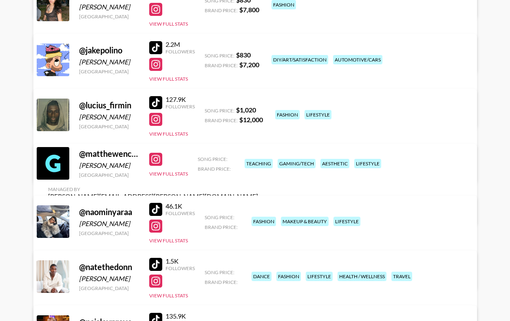 The height and width of the screenshot is (321, 510). Describe the element at coordinates (109, 212) in the screenshot. I see `div: @ naominyaraa` at that location.